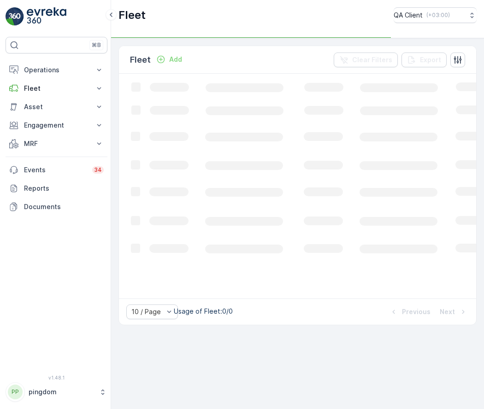 This screenshot has height=409, width=484. Describe the element at coordinates (15, 17) in the screenshot. I see `img: logo` at that location.